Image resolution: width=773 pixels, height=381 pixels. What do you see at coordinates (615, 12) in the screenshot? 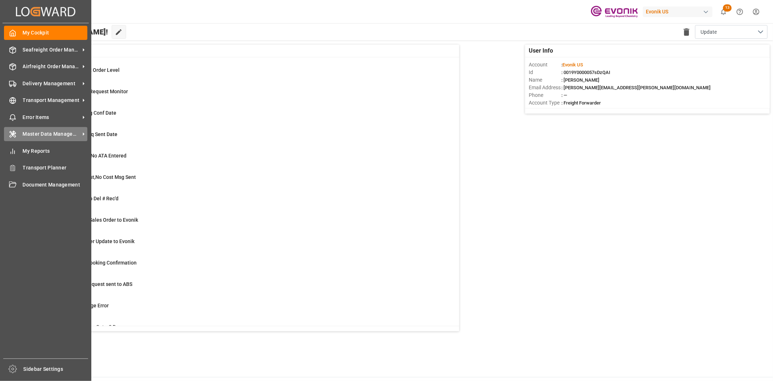
I see `img: Evonik-brand-mark-Deep-Purple-RGB.jpeg_1700498283.jpeg` at bounding box center [615, 12].